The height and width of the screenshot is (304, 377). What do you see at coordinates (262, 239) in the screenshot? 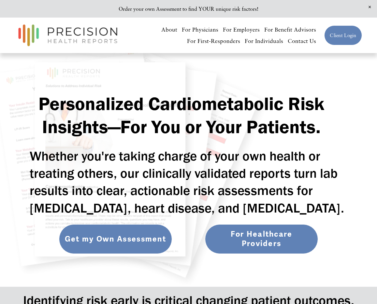
I see `a: For Healthcare Providers` at bounding box center [262, 239].